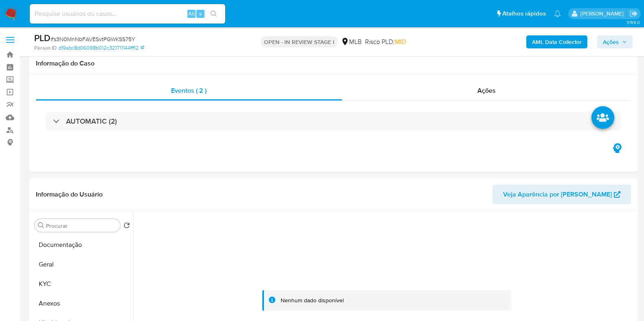  Describe the element at coordinates (128, 14) in the screenshot. I see `input: Pesquise usuários ou casos...` at that location.